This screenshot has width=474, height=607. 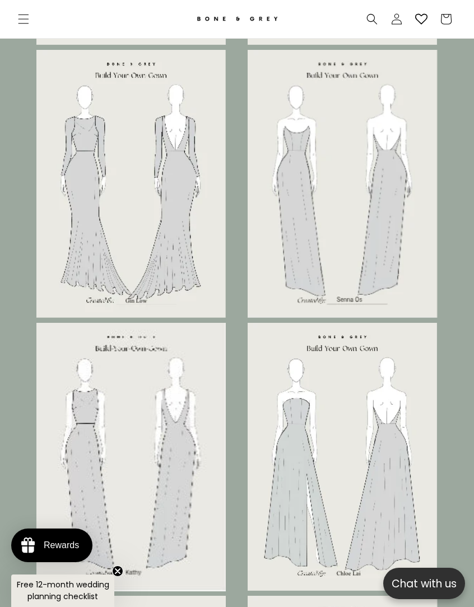 I want to click on a: Bone and Grey Bridal, so click(x=237, y=19).